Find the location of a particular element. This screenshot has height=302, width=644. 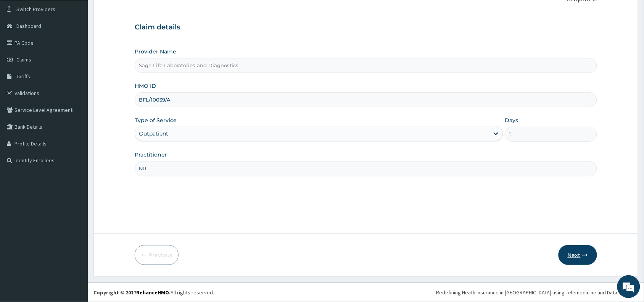

label: Provider Name is located at coordinates (155, 52).